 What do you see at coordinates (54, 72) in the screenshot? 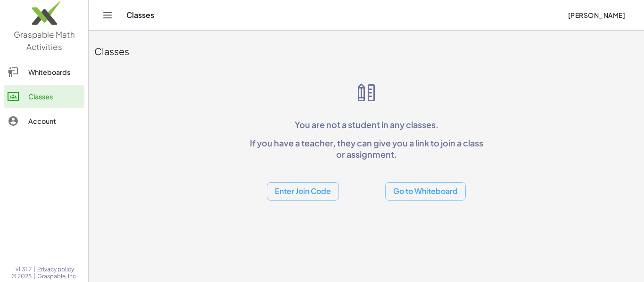
I see `div: Whiteboards` at bounding box center [54, 72].